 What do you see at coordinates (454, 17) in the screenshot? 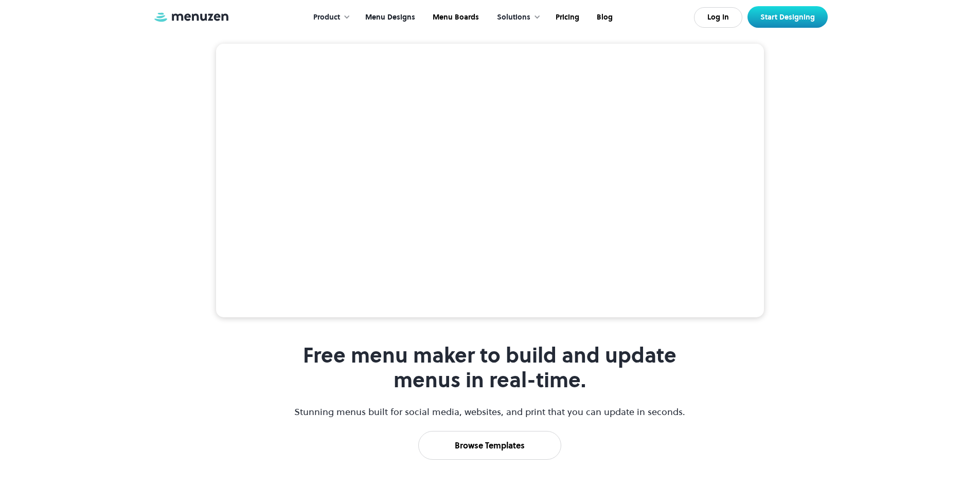
I see `a: Menu Boards` at bounding box center [454, 17].